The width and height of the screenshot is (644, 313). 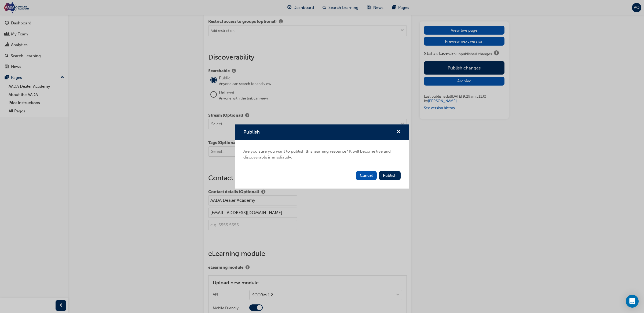 I want to click on div: Open Intercom Messenger, so click(x=632, y=301).